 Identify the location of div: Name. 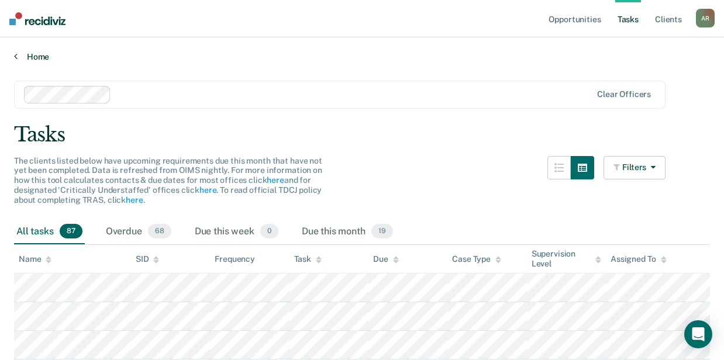
(35, 259).